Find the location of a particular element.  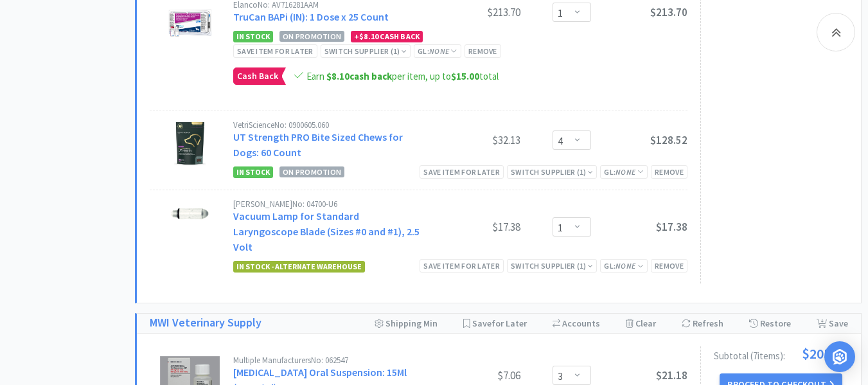

img: 1bffc10daa3b404b9ea7b99a8c841540_20195.png is located at coordinates (190, 217).